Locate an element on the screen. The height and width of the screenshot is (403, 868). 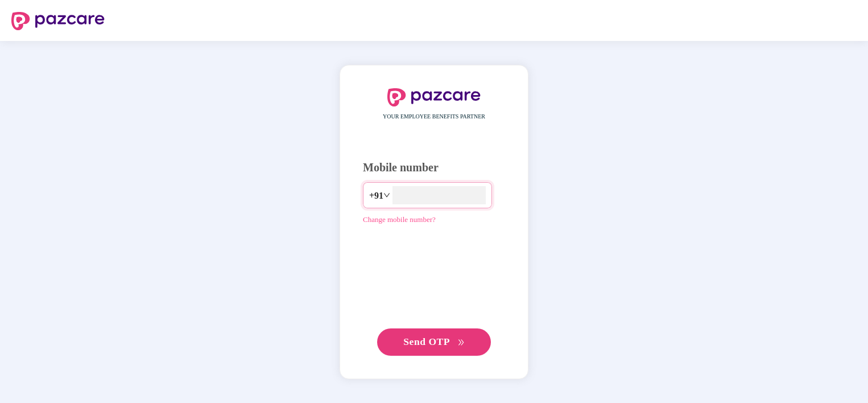
span: +91 is located at coordinates (378, 195).